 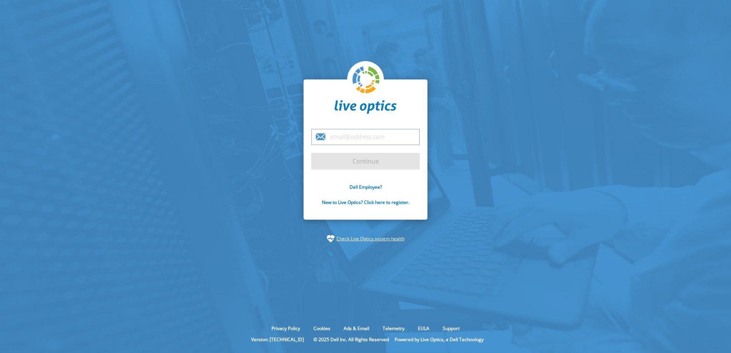 I want to click on a: Cookies, so click(x=322, y=328).